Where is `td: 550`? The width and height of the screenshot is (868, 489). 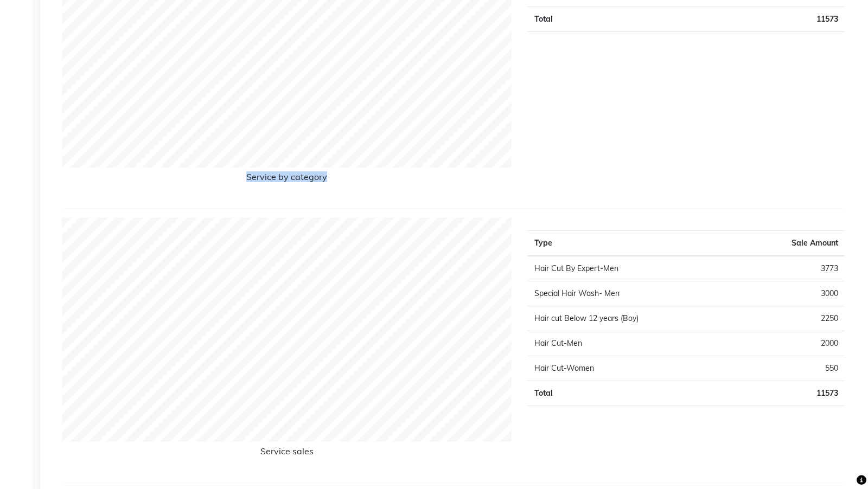 td: 550 is located at coordinates (791, 369).